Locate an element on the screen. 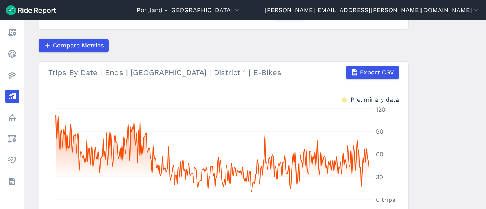  button: Export CSV is located at coordinates (372, 72).